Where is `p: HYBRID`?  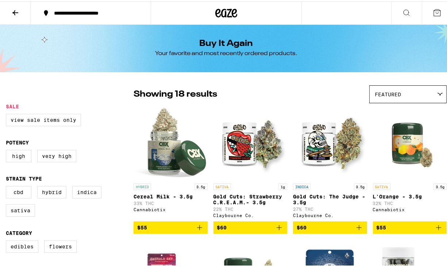
p: HYBRID is located at coordinates (142, 185).